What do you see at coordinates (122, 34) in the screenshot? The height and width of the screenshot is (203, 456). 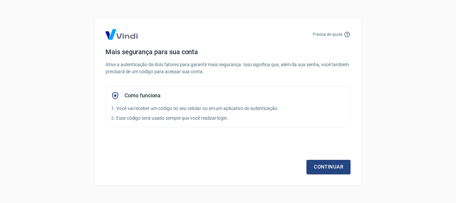 I see `img: Logo Vind` at bounding box center [122, 34].